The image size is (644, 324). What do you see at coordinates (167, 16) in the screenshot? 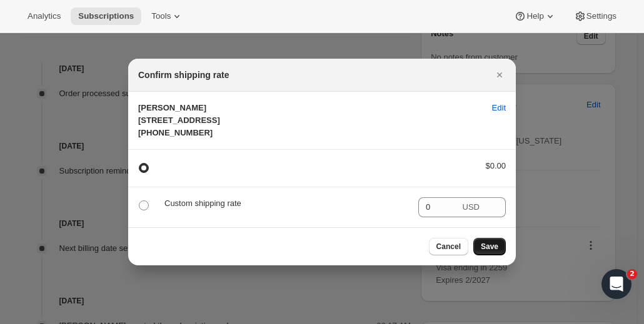
I see `button: Tools` at bounding box center [167, 16].